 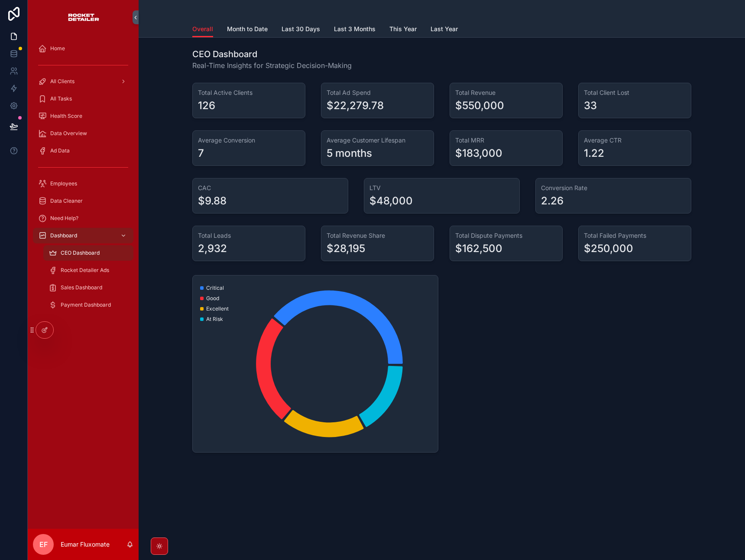 I want to click on div: 126, so click(x=206, y=106).